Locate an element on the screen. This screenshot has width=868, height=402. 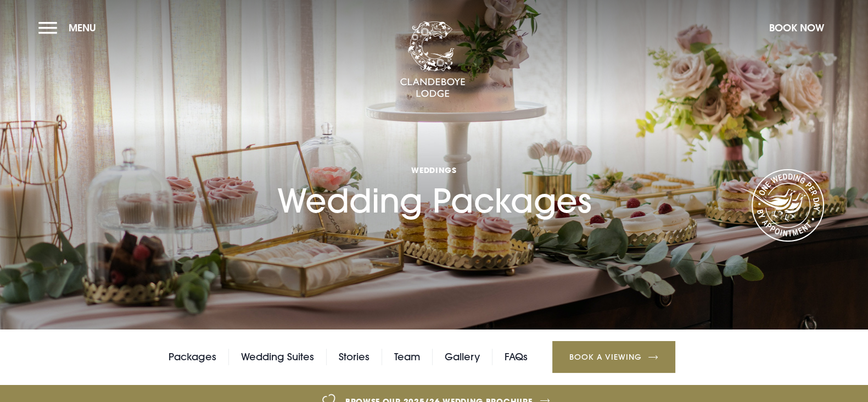
h1: Wedding Packages is located at coordinates (434, 168).